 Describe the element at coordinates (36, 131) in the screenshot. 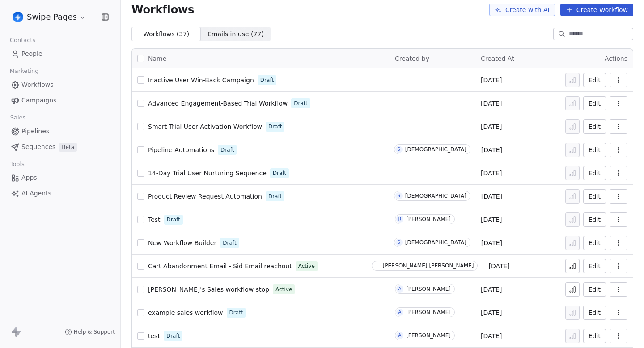

I see `span: Pipelines` at that location.